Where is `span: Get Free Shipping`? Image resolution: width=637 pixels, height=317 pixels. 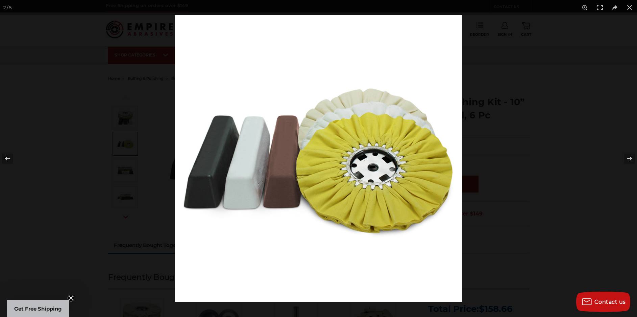 span: Get Free Shipping is located at coordinates (38, 308).